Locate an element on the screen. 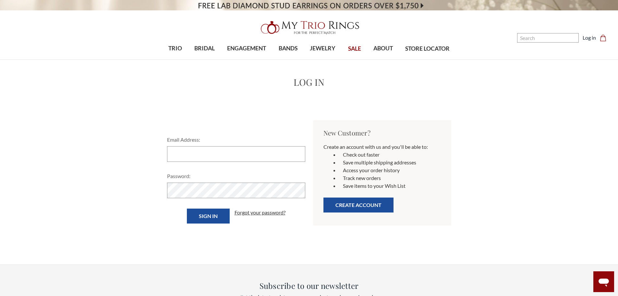 The image size is (618, 296). span: BRIDAL is located at coordinates (204, 48).